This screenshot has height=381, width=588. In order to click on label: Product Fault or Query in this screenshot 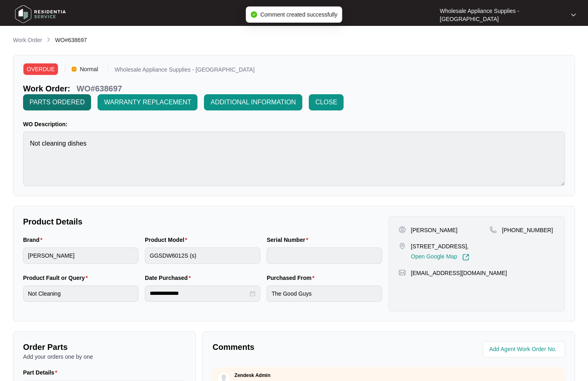, I will do `click(57, 278)`.